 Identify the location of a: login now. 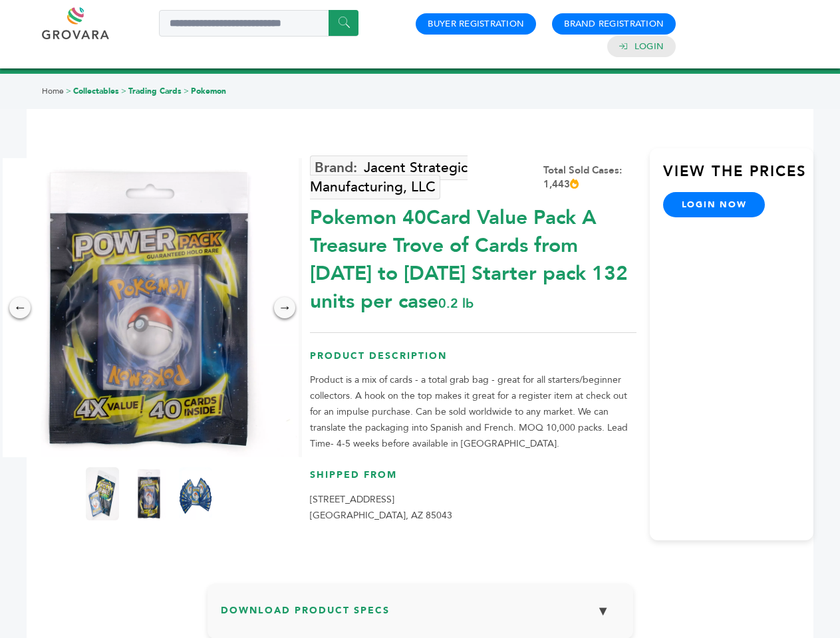
(714, 205).